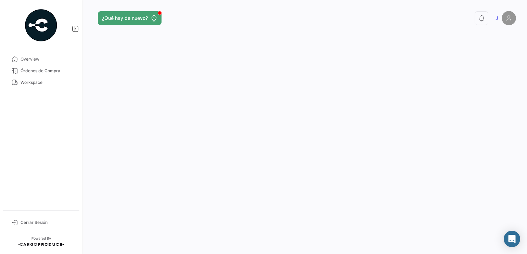  Describe the element at coordinates (509, 18) in the screenshot. I see `img: placeholder-user.png` at that location.